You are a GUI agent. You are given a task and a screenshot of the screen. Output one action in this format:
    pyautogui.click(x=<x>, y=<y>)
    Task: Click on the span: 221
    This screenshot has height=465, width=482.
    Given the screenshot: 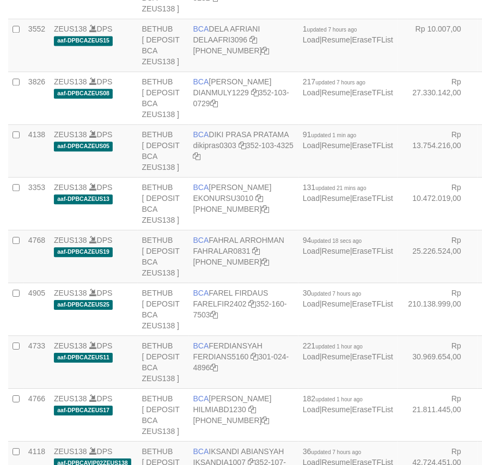 What is the action you would take?
    pyautogui.click(x=333, y=346)
    